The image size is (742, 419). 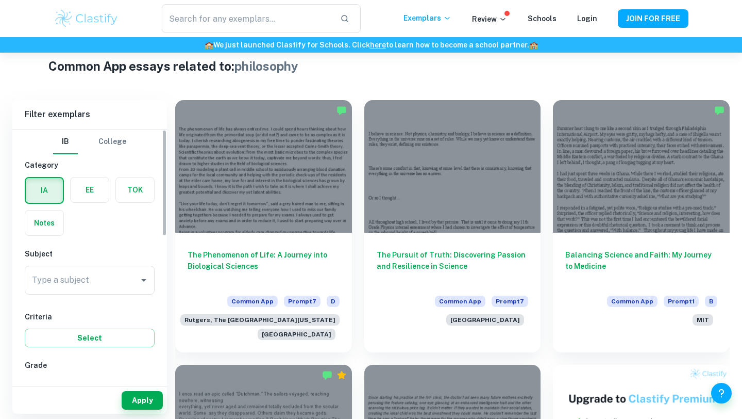 I want to click on h6: Grade, so click(x=90, y=365).